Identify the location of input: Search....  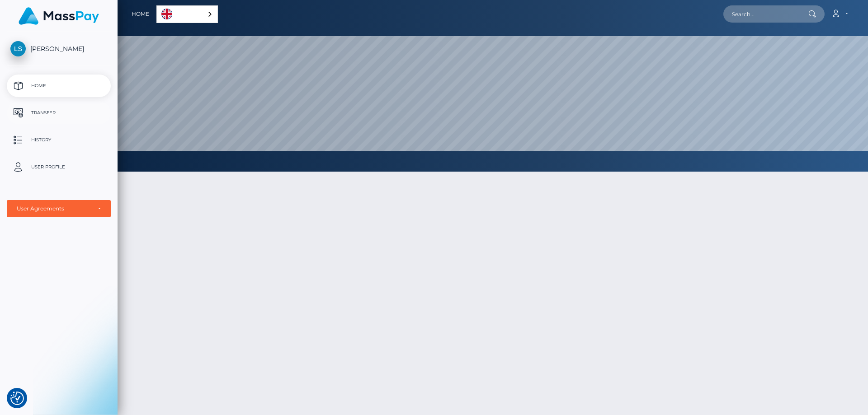
(766, 14).